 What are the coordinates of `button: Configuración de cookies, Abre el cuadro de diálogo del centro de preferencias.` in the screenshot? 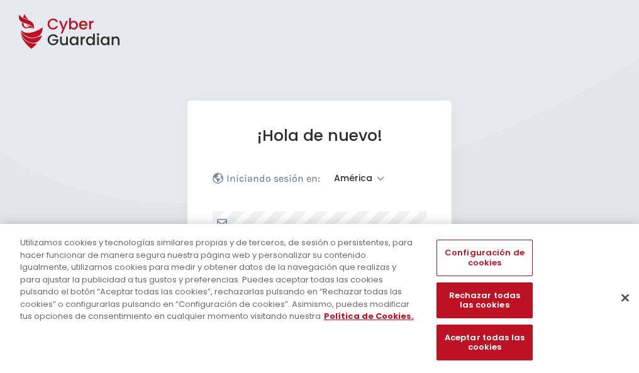 It's located at (485, 257).